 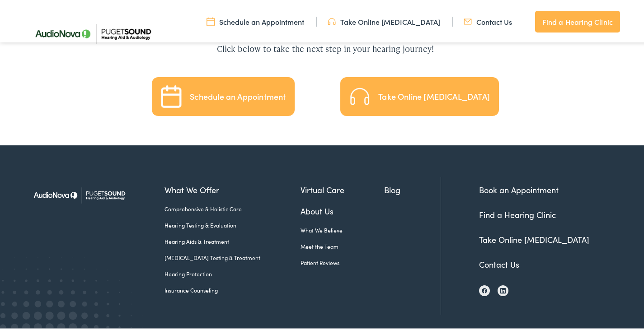 What do you see at coordinates (342, 188) in the screenshot?
I see `a: Virtual Care` at bounding box center [342, 188].